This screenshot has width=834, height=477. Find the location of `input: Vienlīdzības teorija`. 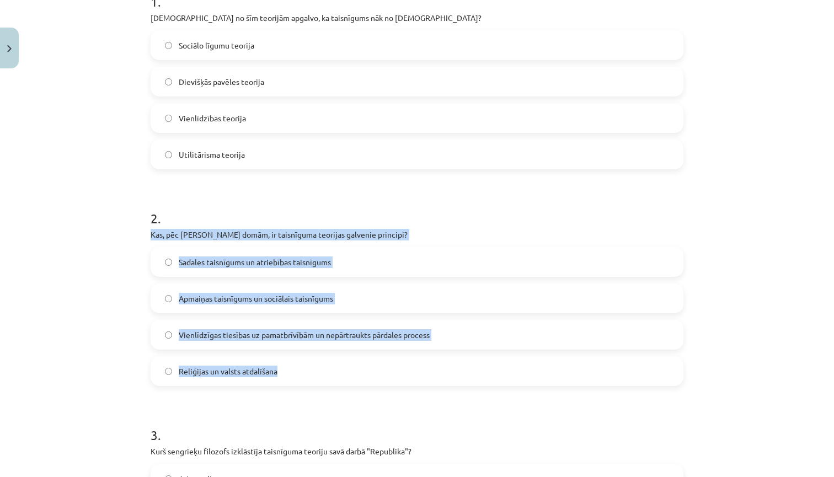

input: Vienlīdzības teorija is located at coordinates (168, 118).